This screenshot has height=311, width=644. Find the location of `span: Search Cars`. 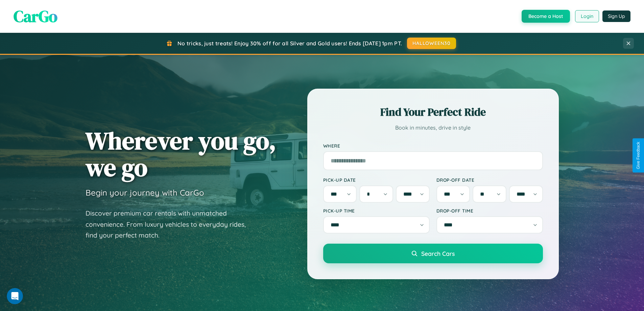

span: Search Cars is located at coordinates (438, 254).